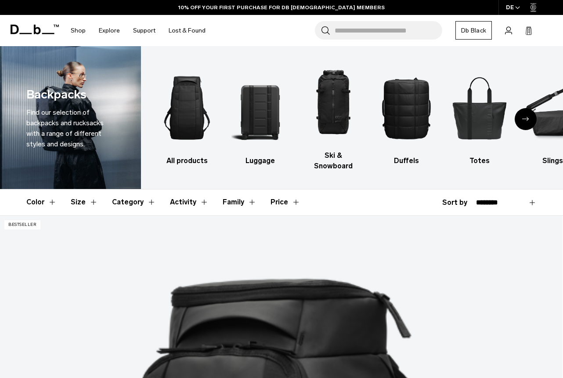  I want to click on h3: Ski & Snowboard, so click(333, 161).